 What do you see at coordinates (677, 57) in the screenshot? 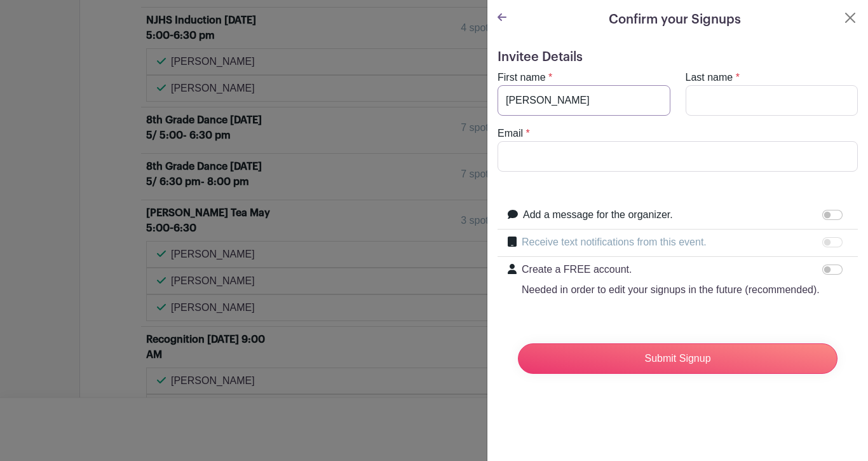
I see `h5: Invitee Details` at bounding box center [677, 57].